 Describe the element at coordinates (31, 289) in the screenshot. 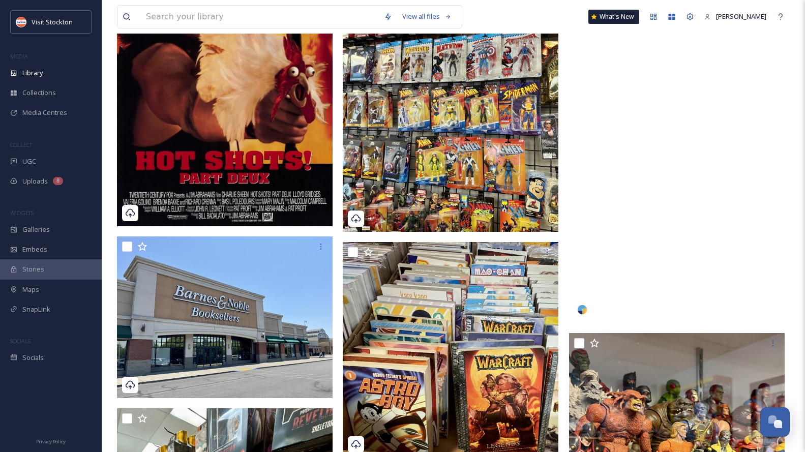

I see `span: Maps` at that location.